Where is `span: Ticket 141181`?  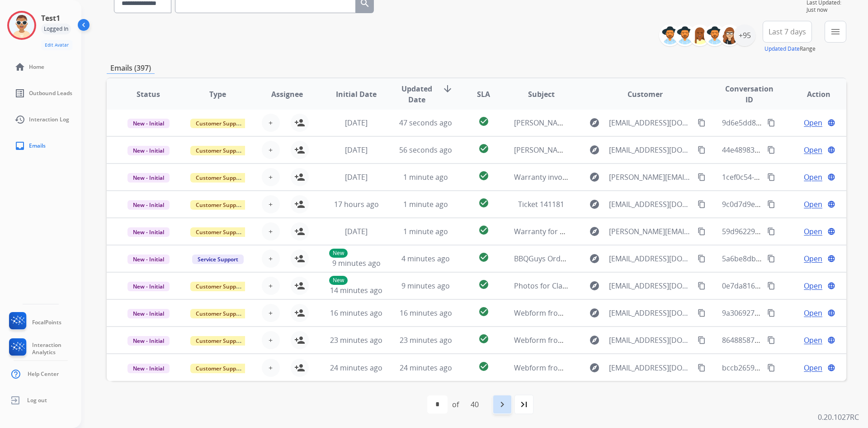 span: Ticket 141181 is located at coordinates (541, 204).